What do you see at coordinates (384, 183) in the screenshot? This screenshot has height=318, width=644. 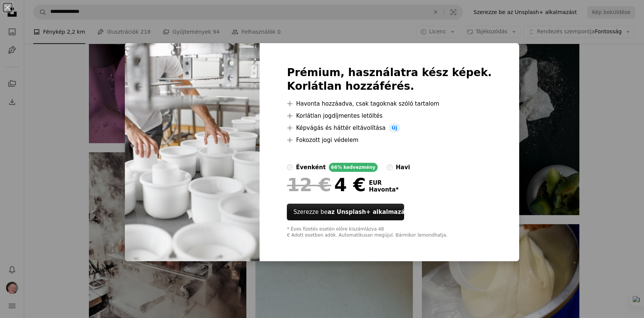 I see `span: EUR` at bounding box center [384, 183].